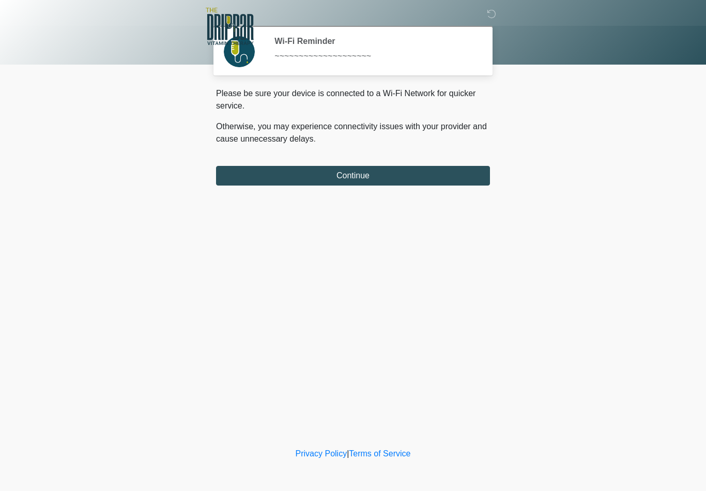  What do you see at coordinates (353, 100) in the screenshot?
I see `p: Please be sure your device is connected to a Wi-Fi Network for quicker service.` at bounding box center [353, 100].